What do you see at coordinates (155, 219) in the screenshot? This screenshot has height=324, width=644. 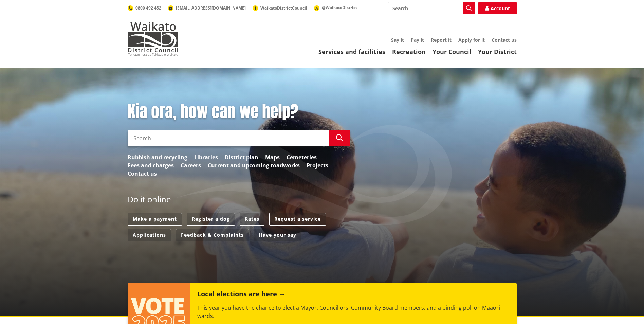 I see `a: Make a payment` at bounding box center [155, 219].